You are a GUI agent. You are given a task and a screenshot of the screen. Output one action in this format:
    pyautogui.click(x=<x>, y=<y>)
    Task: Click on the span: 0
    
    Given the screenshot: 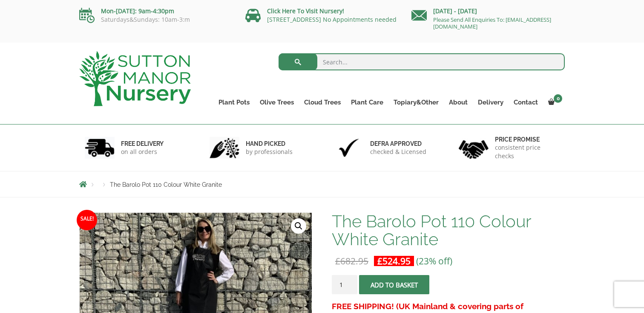 What is the action you would take?
    pyautogui.click(x=558, y=98)
    